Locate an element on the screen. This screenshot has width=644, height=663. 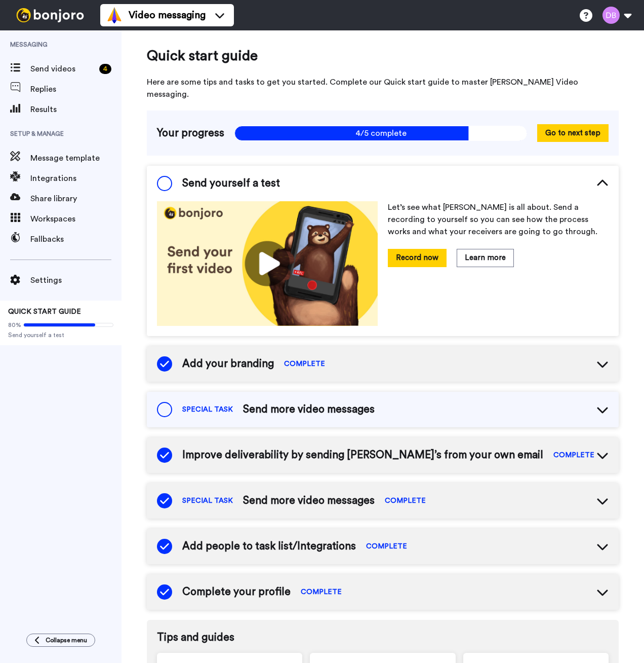
span: Integrations is located at coordinates (76, 178).